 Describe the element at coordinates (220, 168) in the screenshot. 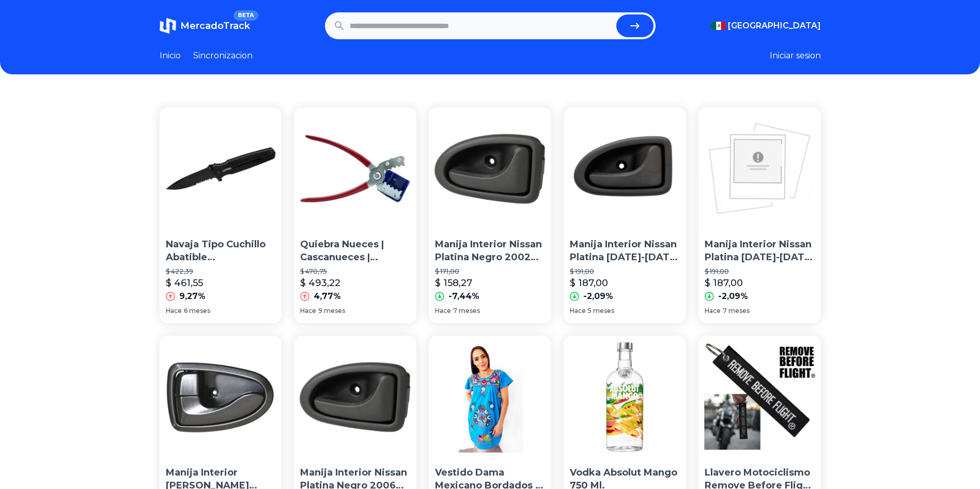

I see `img: Navaja Tipo Cuchillo Abatible Urrea 686 32802666` at that location.